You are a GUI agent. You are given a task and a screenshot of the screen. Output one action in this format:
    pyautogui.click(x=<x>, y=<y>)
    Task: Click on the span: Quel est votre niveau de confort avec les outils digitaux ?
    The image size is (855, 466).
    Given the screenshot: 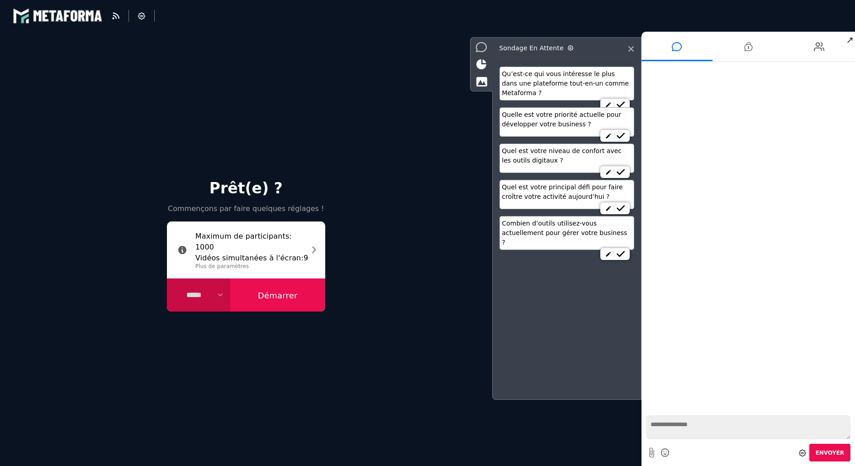 What is the action you would take?
    pyautogui.click(x=562, y=155)
    